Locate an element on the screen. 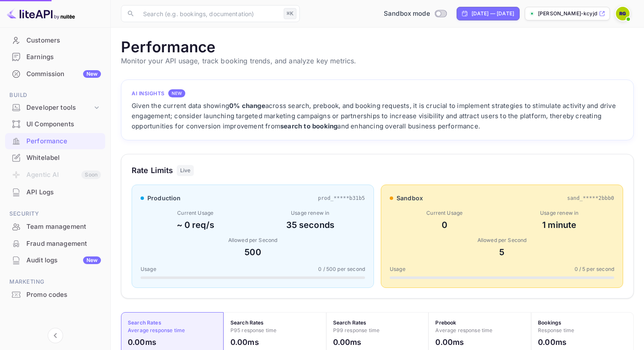  div: CommissionNew is located at coordinates (55, 74).